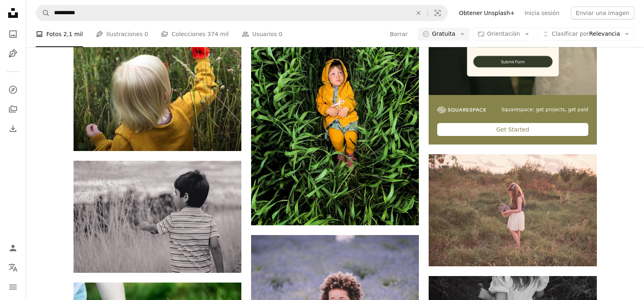 The width and height of the screenshot is (644, 300). Describe the element at coordinates (504, 34) in the screenshot. I see `span: Orientación` at that location.